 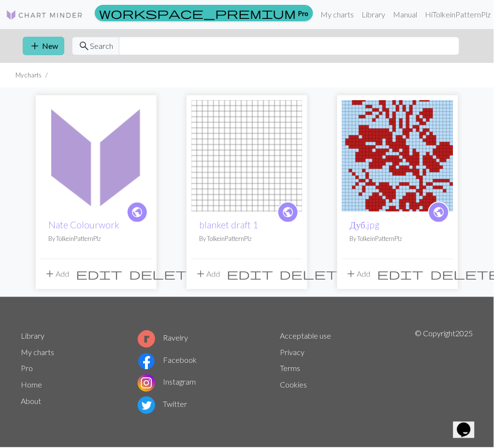 I want to click on img: Logo, so click(x=44, y=15).